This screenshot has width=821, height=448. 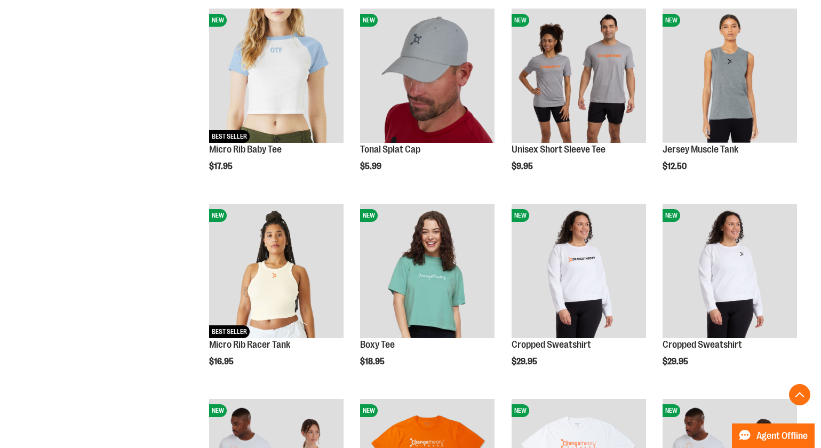 What do you see at coordinates (276, 76) in the screenshot?
I see `img: Micro Rib Baby Tee` at bounding box center [276, 76].